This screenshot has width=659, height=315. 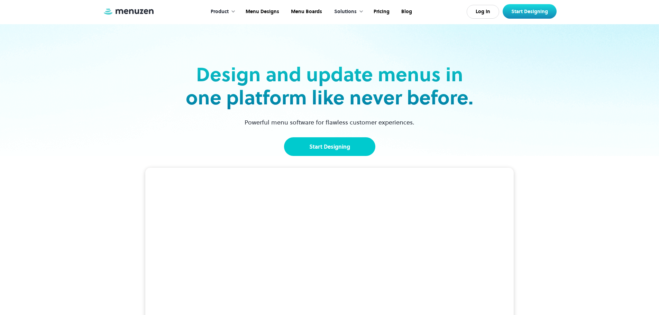 What do you see at coordinates (381, 12) in the screenshot?
I see `a: Pricing` at bounding box center [381, 12].